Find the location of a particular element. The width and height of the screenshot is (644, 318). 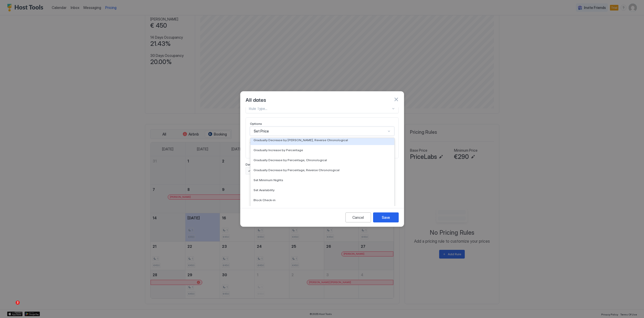

span: Gradually Increase by Percentage is located at coordinates (278, 150).